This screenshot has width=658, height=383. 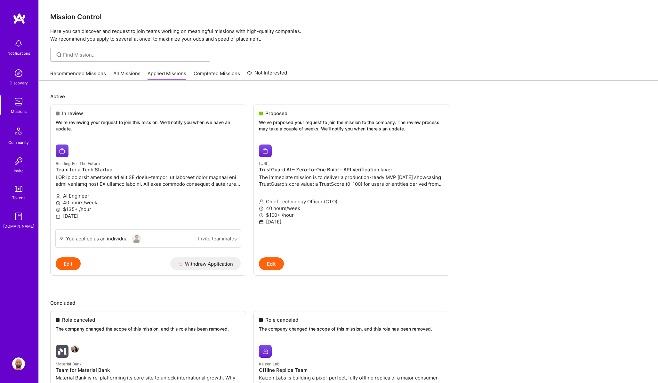 What do you see at coordinates (19, 132) in the screenshot?
I see `img: Community` at bounding box center [19, 132].